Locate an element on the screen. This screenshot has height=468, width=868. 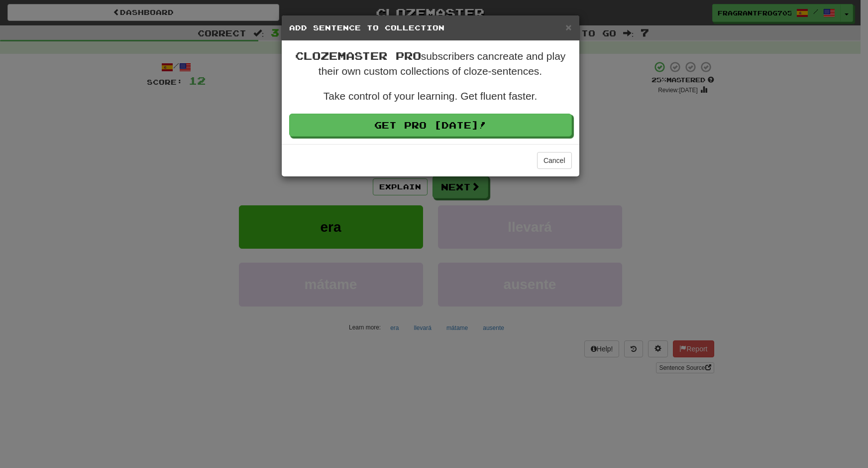
p: subscribers can create and play their own custom collections of cloze-sentences. is located at coordinates (431, 63).